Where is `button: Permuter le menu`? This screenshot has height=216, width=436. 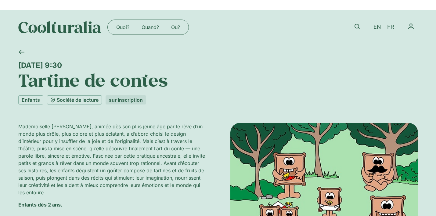
button: Permuter le menu is located at coordinates (411, 27).